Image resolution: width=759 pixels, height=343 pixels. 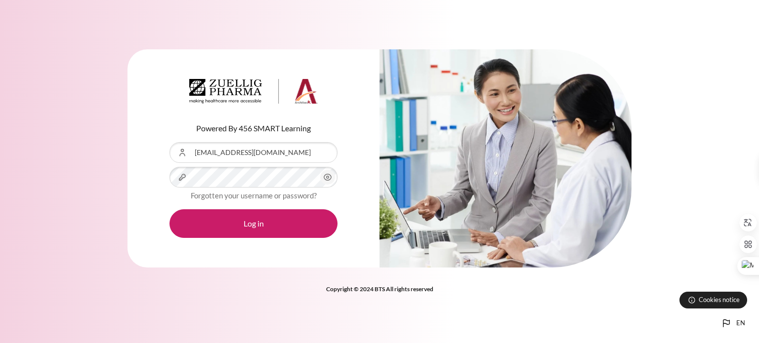 What do you see at coordinates (254, 93) in the screenshot?
I see `a: Architeck` at bounding box center [254, 93].